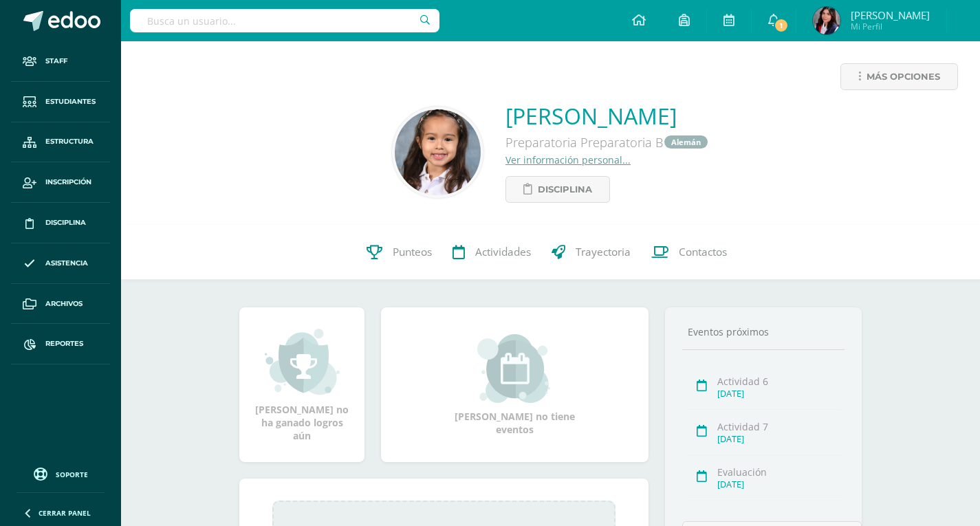  What do you see at coordinates (514, 369) in the screenshot?
I see `img: event_small.png` at bounding box center [514, 369].